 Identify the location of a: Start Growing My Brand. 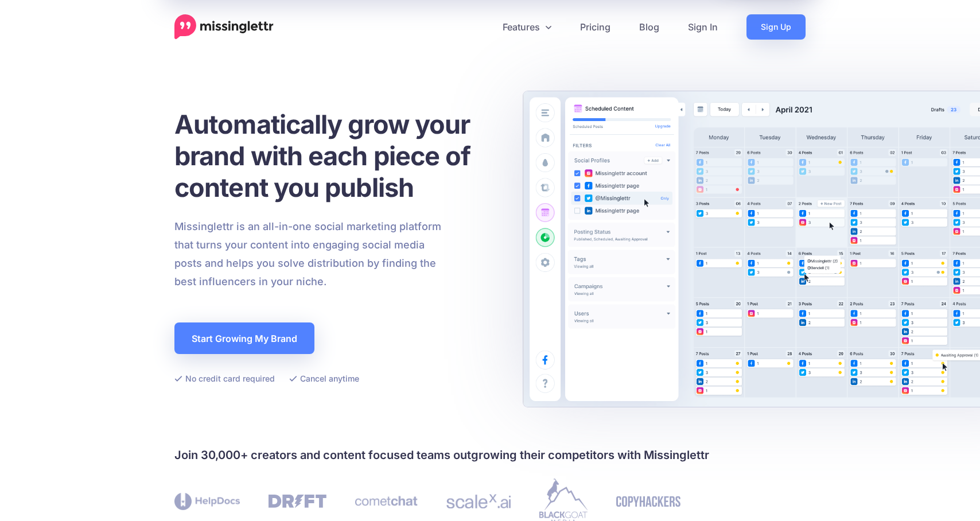
(244, 338).